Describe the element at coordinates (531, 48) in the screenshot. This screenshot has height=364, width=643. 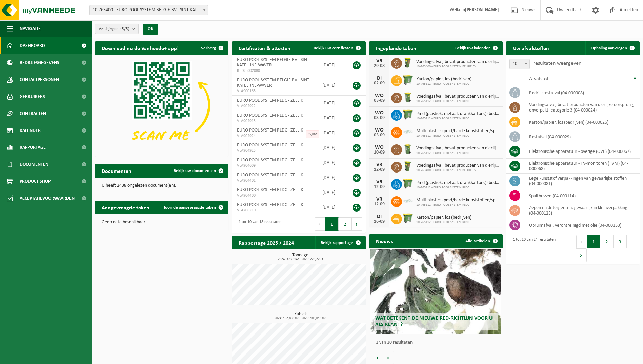
I see `h2: Uw afvalstoffen` at that location.